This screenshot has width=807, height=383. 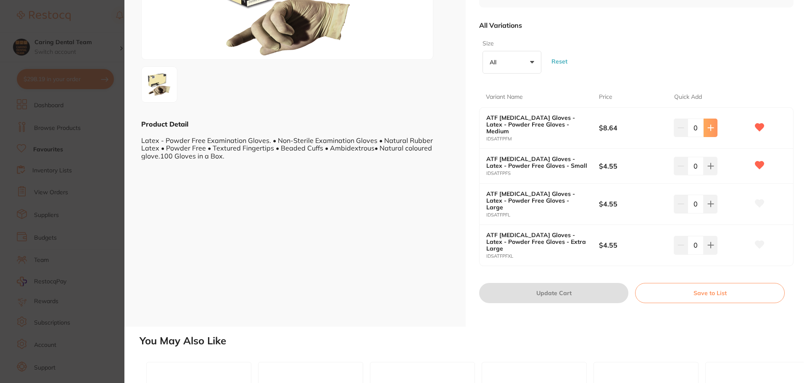 What do you see at coordinates (606, 97) in the screenshot?
I see `p: Price` at bounding box center [606, 97].